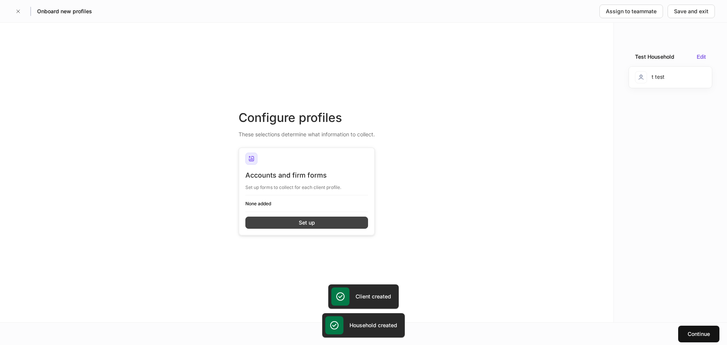 The width and height of the screenshot is (727, 345). Describe the element at coordinates (699, 334) in the screenshot. I see `div: Continue` at that location.